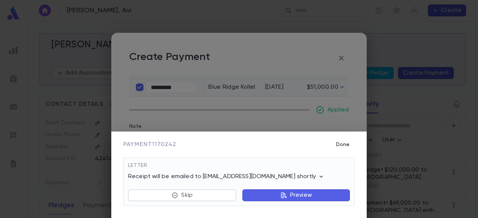 This screenshot has height=218, width=478. I want to click on p: Preview, so click(301, 196).